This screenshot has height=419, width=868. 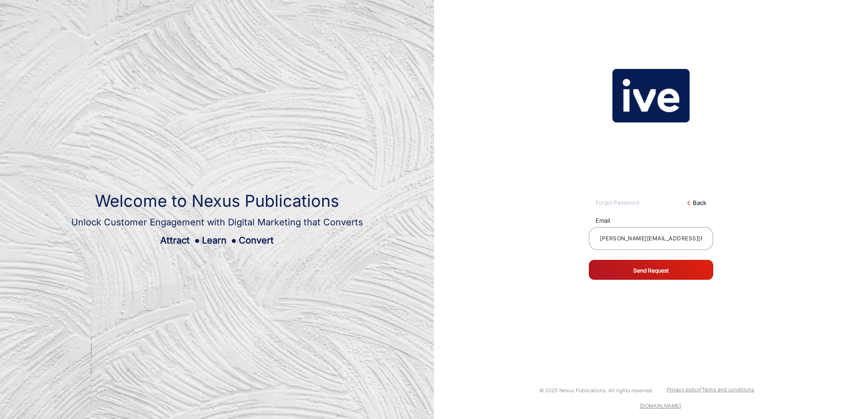 I want to click on a: Back, so click(x=700, y=203).